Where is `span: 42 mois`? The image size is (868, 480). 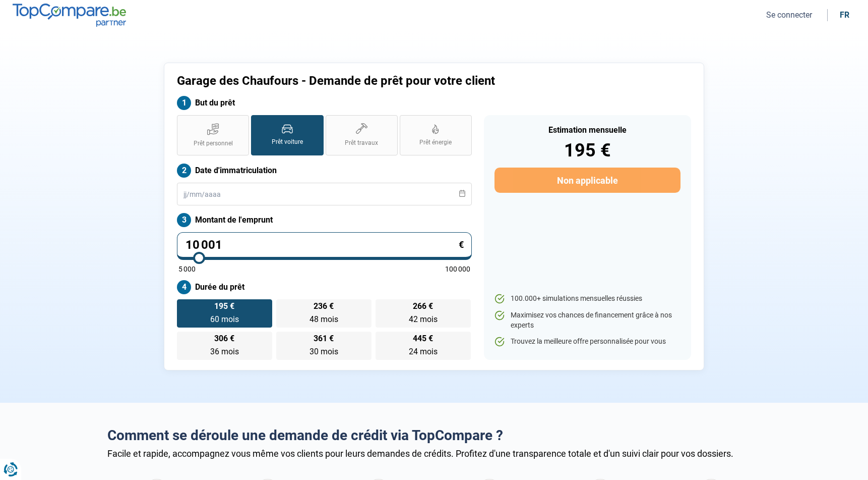 span: 42 mois is located at coordinates (423, 319).